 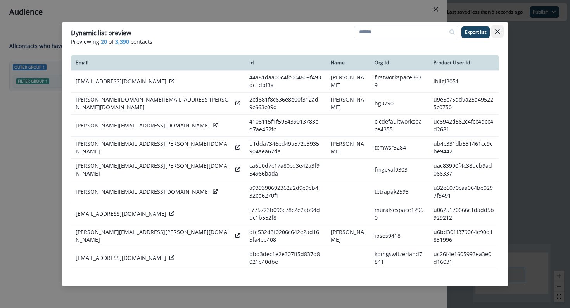 What do you see at coordinates (399, 126) in the screenshot?
I see `td: cicdefaultworkspace4355` at bounding box center [399, 126].